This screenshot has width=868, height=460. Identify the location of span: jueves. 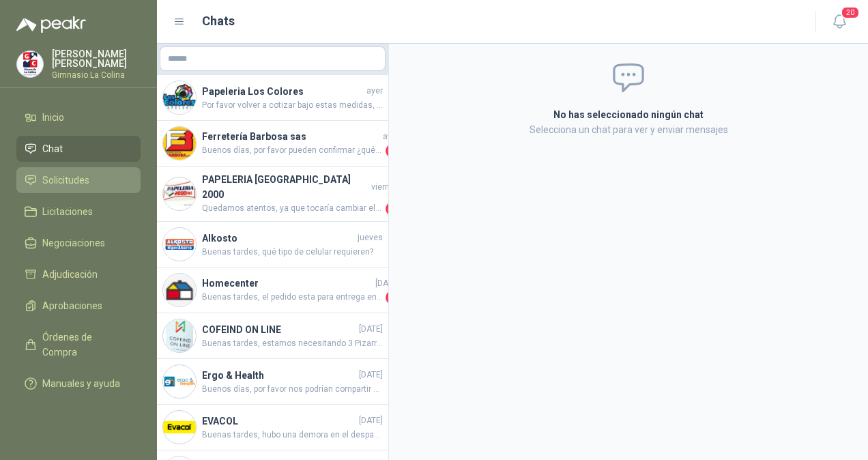
(370, 237).